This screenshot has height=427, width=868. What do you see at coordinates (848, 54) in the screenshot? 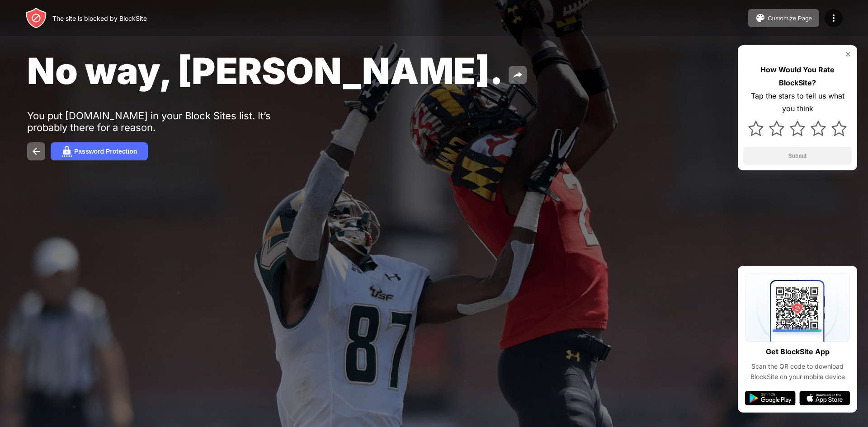
I see `img: rate-us-close.svg` at bounding box center [848, 54].